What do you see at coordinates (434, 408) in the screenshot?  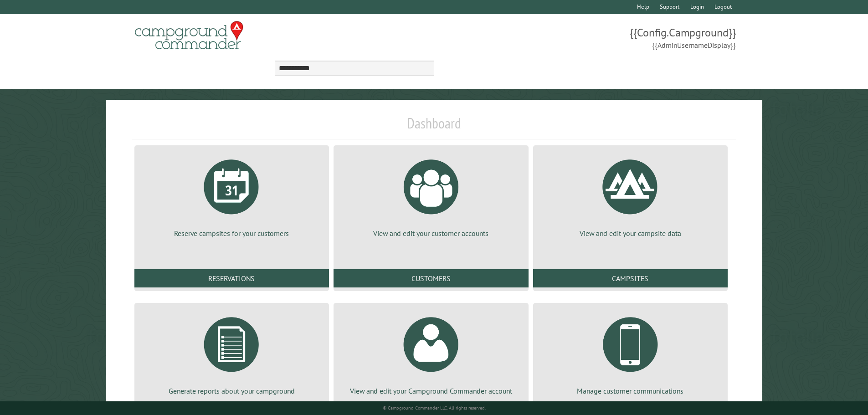 I see `small: © Campground Commander LLC. All rights reserved.` at bounding box center [434, 408].